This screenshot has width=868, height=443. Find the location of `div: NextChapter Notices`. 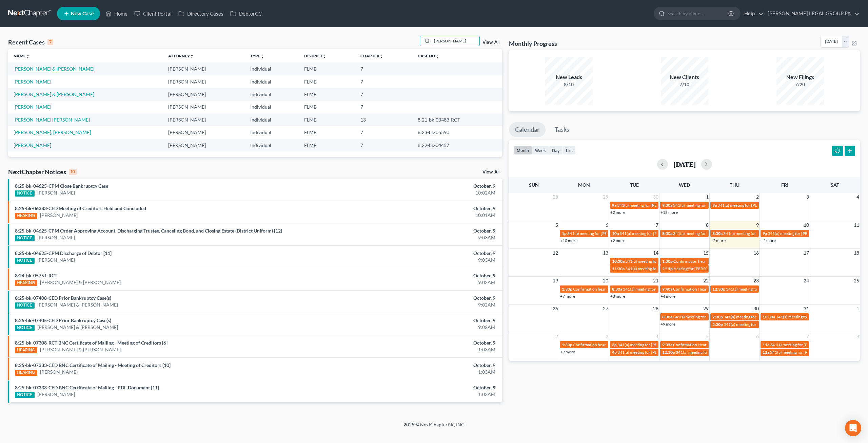

div: NextChapter Notices is located at coordinates (42, 172).